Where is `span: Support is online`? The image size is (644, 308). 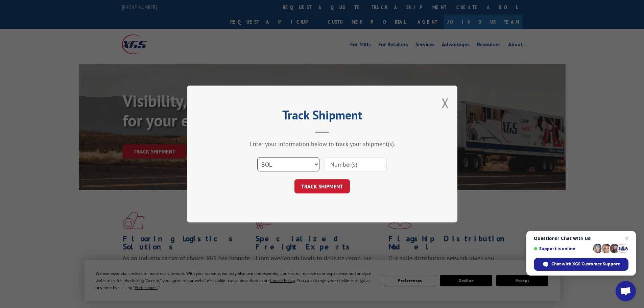 span: Support is online is located at coordinates (562, 248).